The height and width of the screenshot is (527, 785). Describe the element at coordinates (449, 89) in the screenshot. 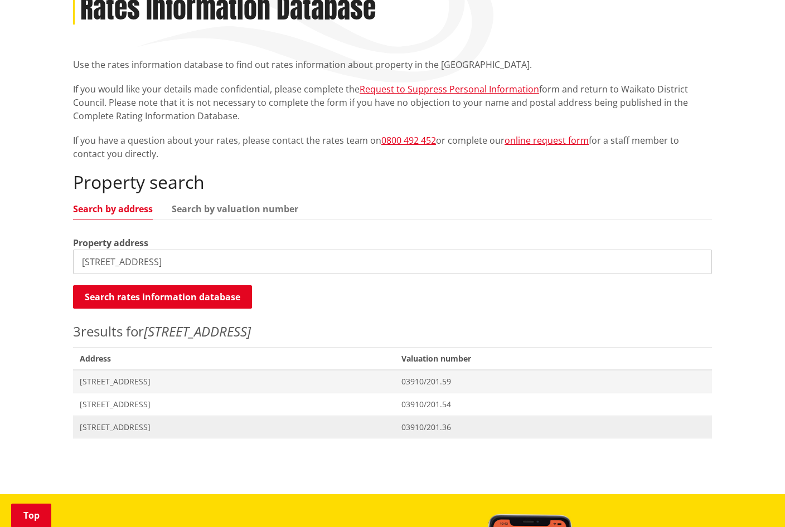

I see `a: Request to Suppress Personal Information` at that location.